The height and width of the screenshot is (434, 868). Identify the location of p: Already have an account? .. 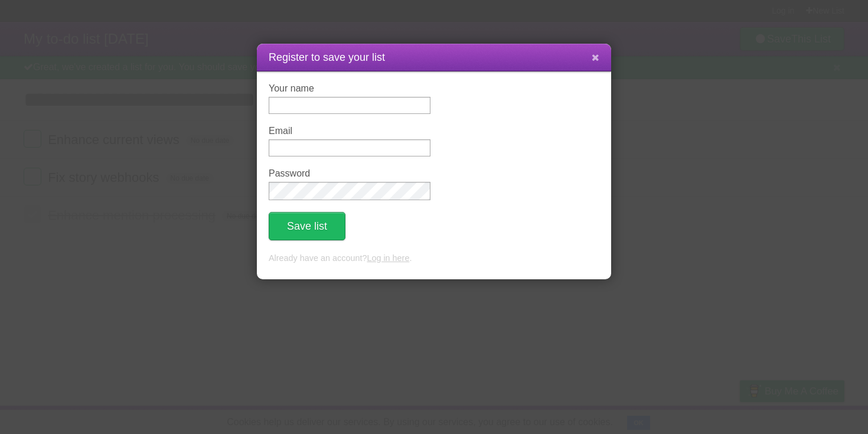
(434, 259).